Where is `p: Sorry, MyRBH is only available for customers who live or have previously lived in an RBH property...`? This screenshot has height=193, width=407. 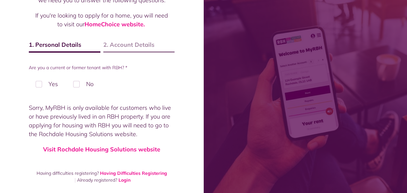 p: Sorry, MyRBH is only available for customers who live or have previously lived in an RBH property... is located at coordinates (102, 121).